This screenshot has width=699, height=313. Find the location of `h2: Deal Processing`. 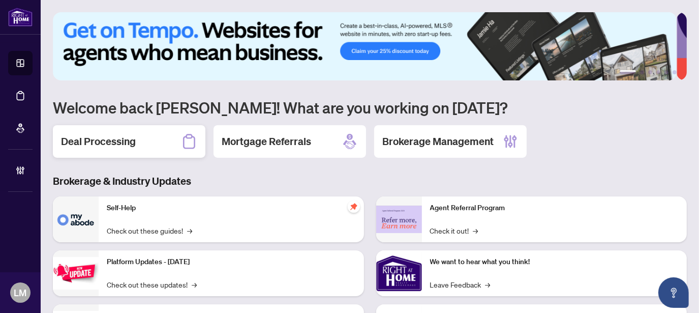

h2: Deal Processing is located at coordinates (98, 141).